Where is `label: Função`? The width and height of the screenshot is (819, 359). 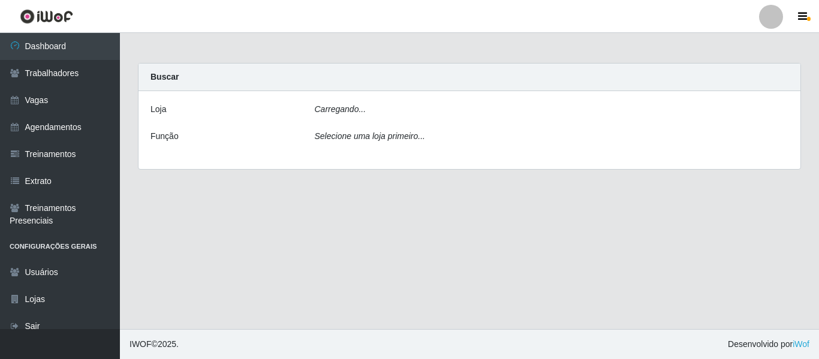 label: Função is located at coordinates (164, 136).